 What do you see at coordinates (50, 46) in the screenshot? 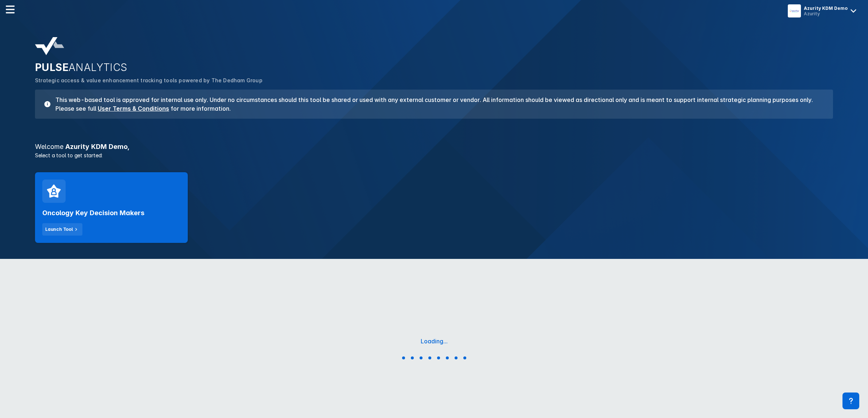
I see `img: pulse-analytics-logo` at bounding box center [50, 46].